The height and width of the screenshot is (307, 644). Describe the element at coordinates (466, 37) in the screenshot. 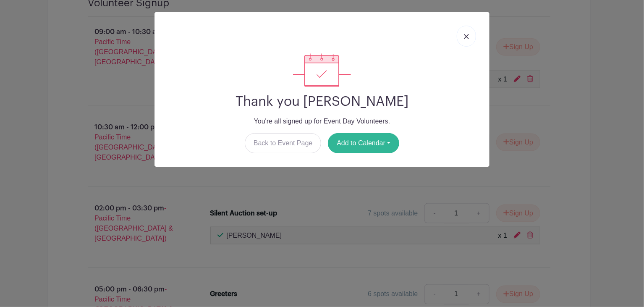

I see `img: close_button-5f87c8562297e5c2d7936805f587ecaba9071eb48480494691a3f1689db116b3.svg` at that location.